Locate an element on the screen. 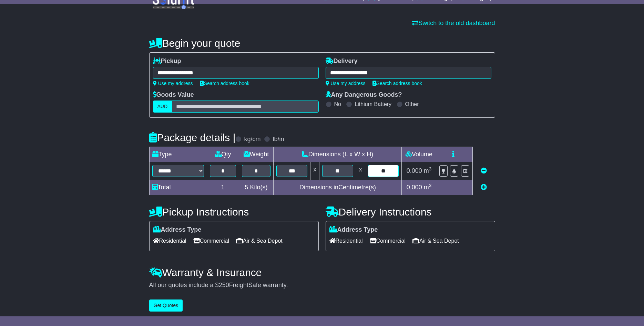  a: Switch to the old dashboard is located at coordinates (453, 23).